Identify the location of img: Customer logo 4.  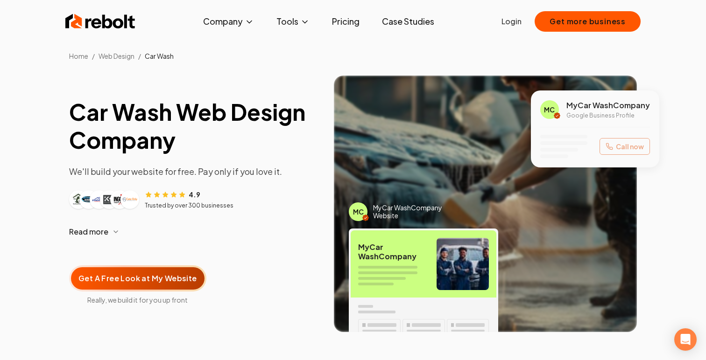
(109, 200).